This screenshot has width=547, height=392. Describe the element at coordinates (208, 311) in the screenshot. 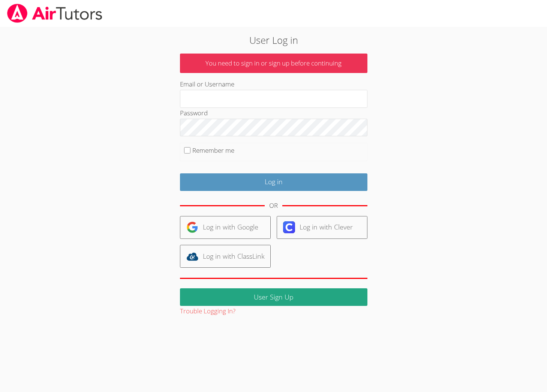

I see `button: Trouble Logging In?` at that location.